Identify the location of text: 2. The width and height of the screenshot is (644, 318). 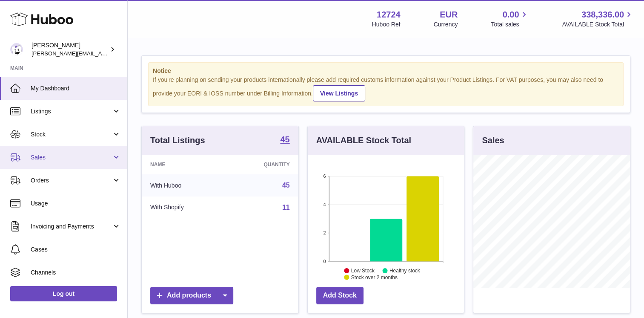
(324, 233).